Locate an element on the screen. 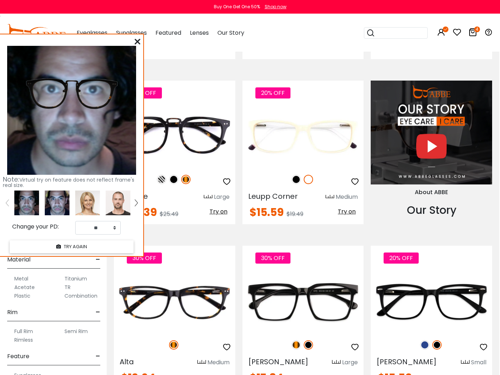  img: Black Christy - Acetate ,Universal Bridge Fit is located at coordinates (431, 301).